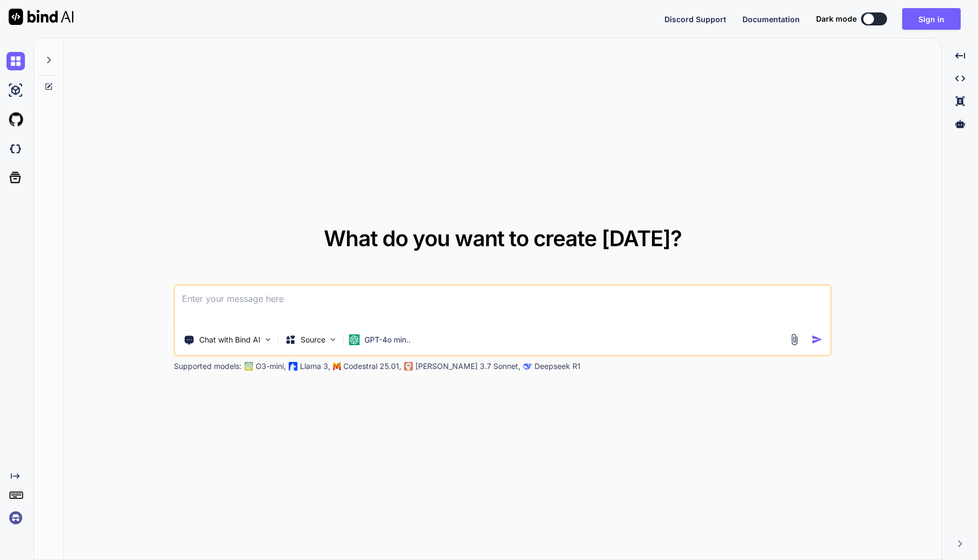 The height and width of the screenshot is (560, 978). I want to click on button: Sign in, so click(931, 19).